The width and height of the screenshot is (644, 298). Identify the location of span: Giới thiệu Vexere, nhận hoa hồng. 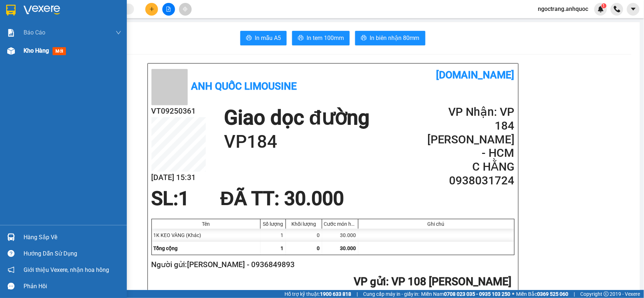
(67, 270).